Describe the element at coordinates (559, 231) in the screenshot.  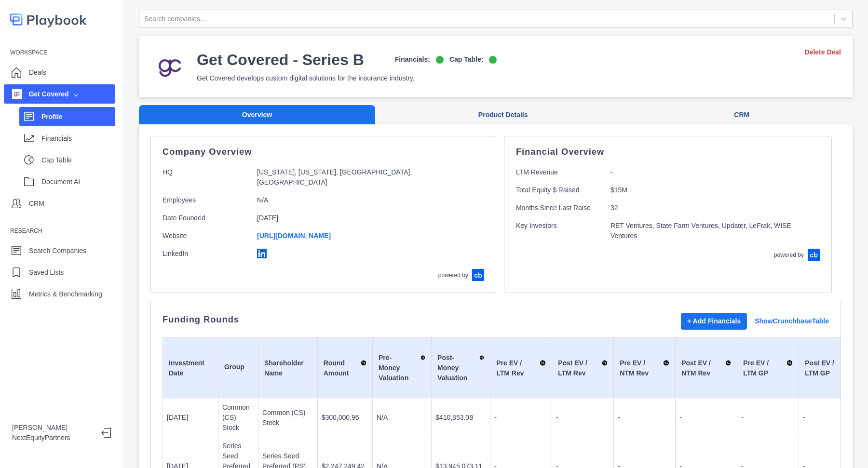
I see `p: Key Investors` at that location.